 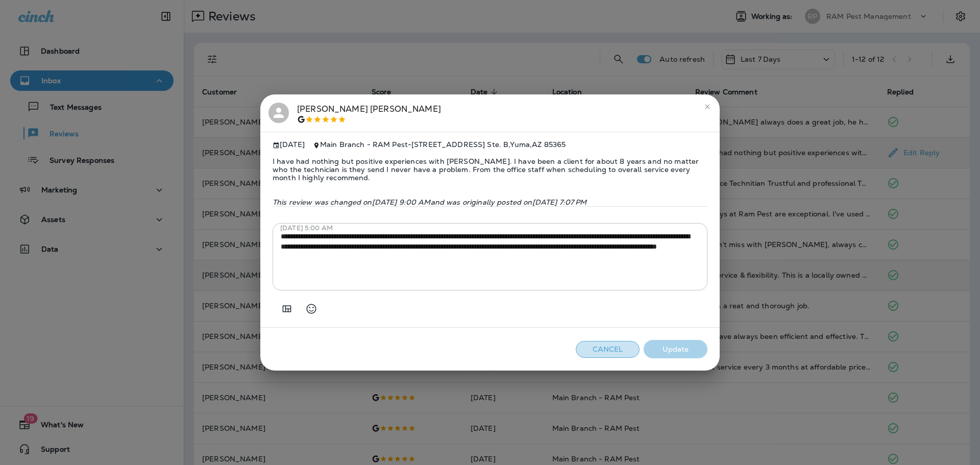 What do you see at coordinates (311, 309) in the screenshot?
I see `button: Select an emoji` at bounding box center [311, 309].